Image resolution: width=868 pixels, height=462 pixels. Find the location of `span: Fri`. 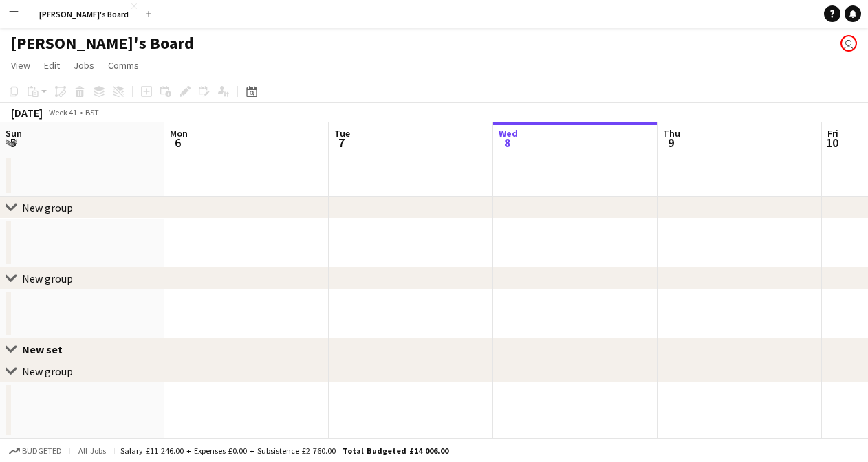

span: Fri is located at coordinates (833, 133).